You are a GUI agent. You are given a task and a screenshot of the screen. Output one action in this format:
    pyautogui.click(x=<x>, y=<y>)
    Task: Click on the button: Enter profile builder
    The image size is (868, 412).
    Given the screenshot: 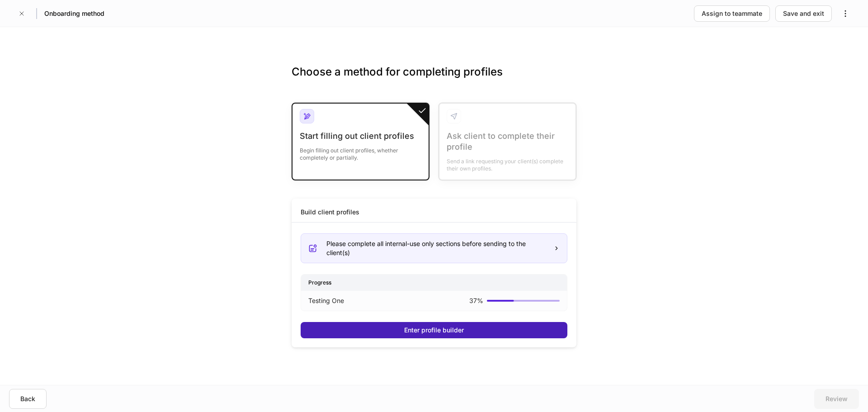 What is the action you would take?
    pyautogui.click(x=434, y=330)
    